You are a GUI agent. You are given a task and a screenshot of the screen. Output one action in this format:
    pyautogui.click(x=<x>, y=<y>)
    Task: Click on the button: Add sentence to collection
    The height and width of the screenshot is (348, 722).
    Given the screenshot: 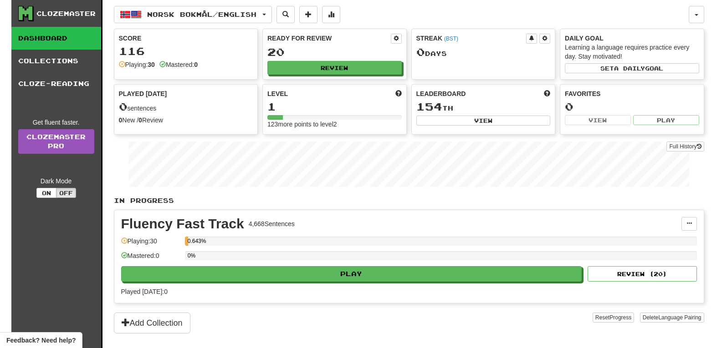 What is the action you would take?
    pyautogui.click(x=308, y=15)
    